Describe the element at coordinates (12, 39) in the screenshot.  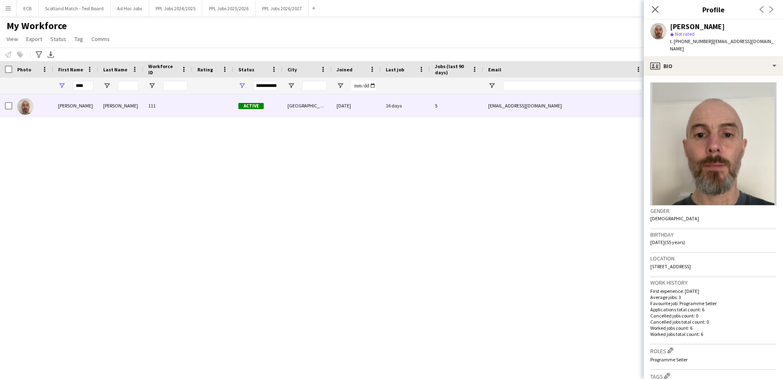
I see `span: View` at that location.